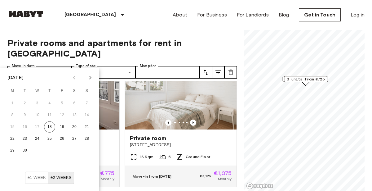 Image resolution: width=372 pixels, height=191 pixels. What do you see at coordinates (147, 157) in the screenshot?
I see `span: 18 Sqm` at bounding box center [147, 157].